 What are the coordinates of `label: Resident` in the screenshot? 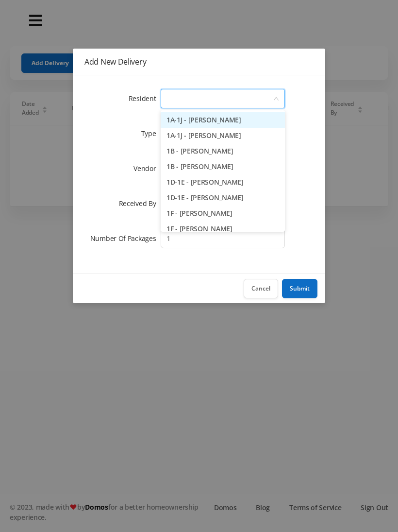 It's located at (145, 98).